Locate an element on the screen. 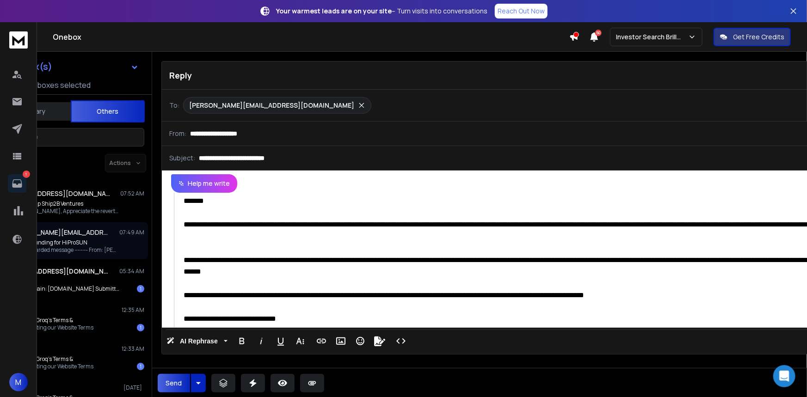  button: Send is located at coordinates (174, 383).